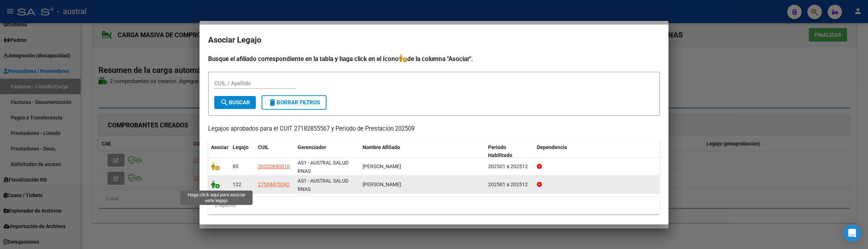 This screenshot has width=868, height=249. What do you see at coordinates (235, 103) in the screenshot?
I see `button: Buscar` at bounding box center [235, 103].